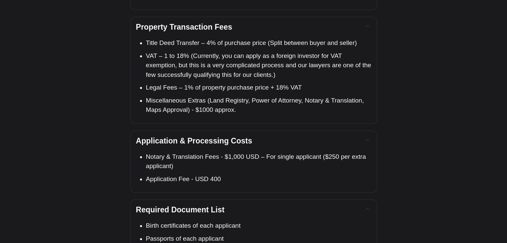 This screenshot has width=507, height=243. Describe the element at coordinates (251, 43) in the screenshot. I see `span: Title Deed Transfer – 4% of purchase price (Split between buyer and seller)` at that location.